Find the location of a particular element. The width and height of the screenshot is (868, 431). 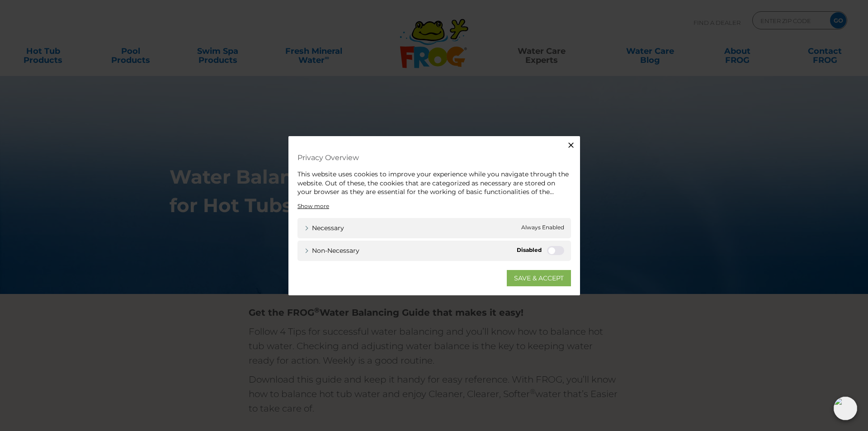

span: Always Enabled is located at coordinates (542, 227).